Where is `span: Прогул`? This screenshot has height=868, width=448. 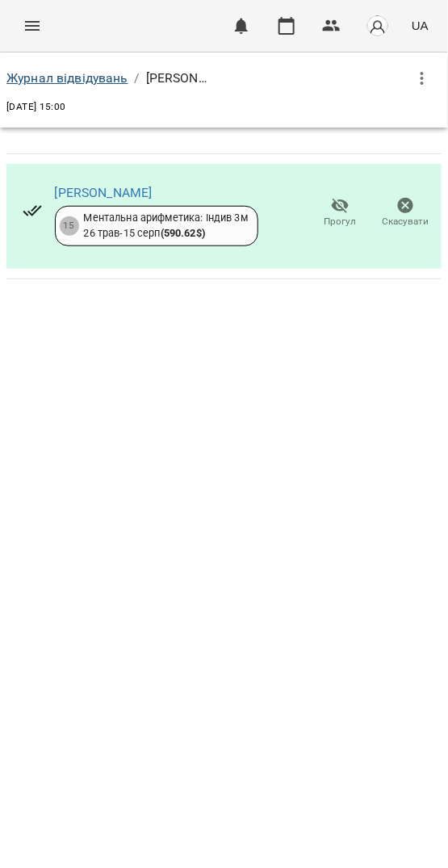 span: Прогул is located at coordinates (341, 221).